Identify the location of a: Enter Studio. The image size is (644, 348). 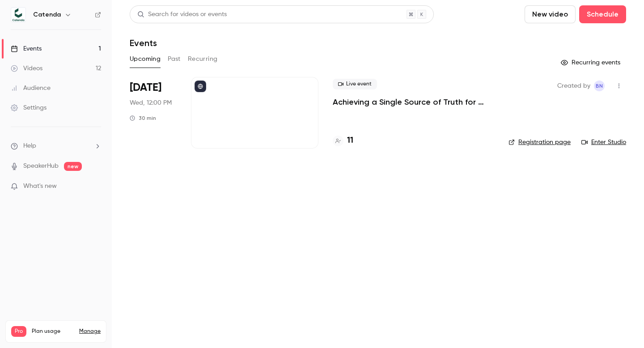
(604, 142).